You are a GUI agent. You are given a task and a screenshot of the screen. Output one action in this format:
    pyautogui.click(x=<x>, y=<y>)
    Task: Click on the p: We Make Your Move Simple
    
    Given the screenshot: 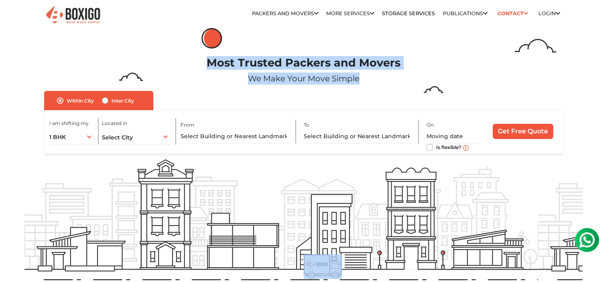 What is the action you would take?
    pyautogui.click(x=304, y=79)
    